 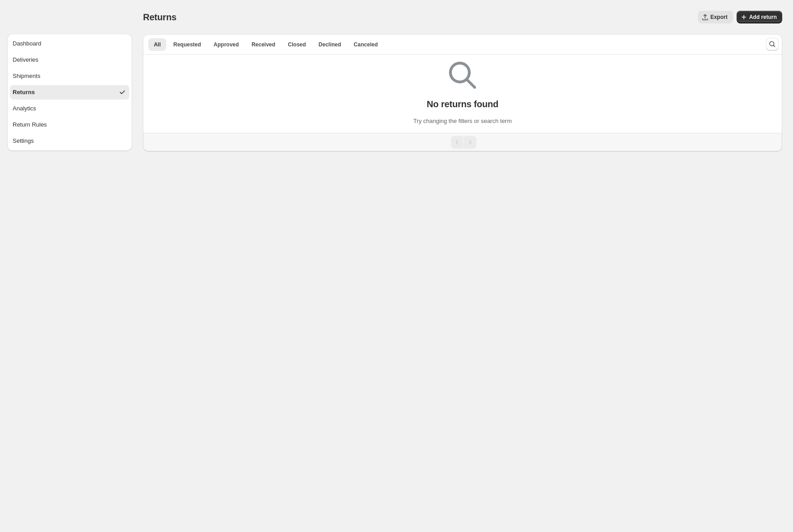 What do you see at coordinates (462, 142) in the screenshot?
I see `nav: Pagination` at bounding box center [462, 142].